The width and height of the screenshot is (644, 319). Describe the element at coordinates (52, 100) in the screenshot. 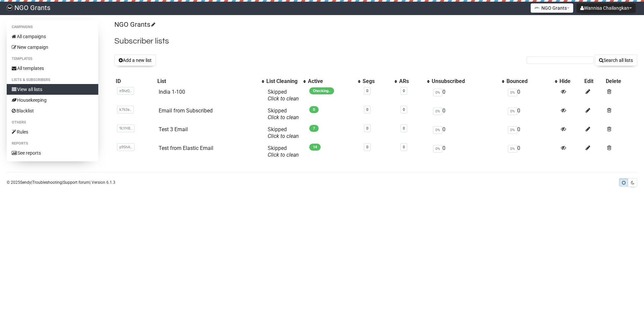

I see `a: Housekeeping` at that location.